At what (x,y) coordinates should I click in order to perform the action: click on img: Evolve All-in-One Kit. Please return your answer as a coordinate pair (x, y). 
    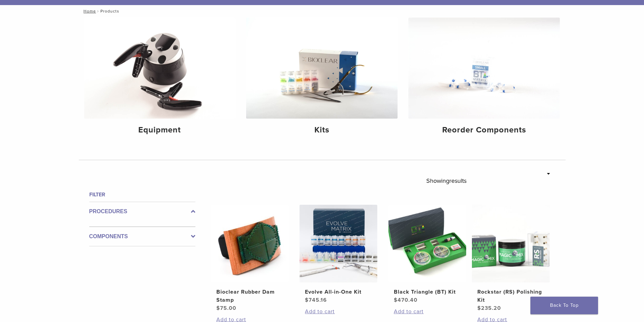
    Looking at the image, I should click on (338, 243).